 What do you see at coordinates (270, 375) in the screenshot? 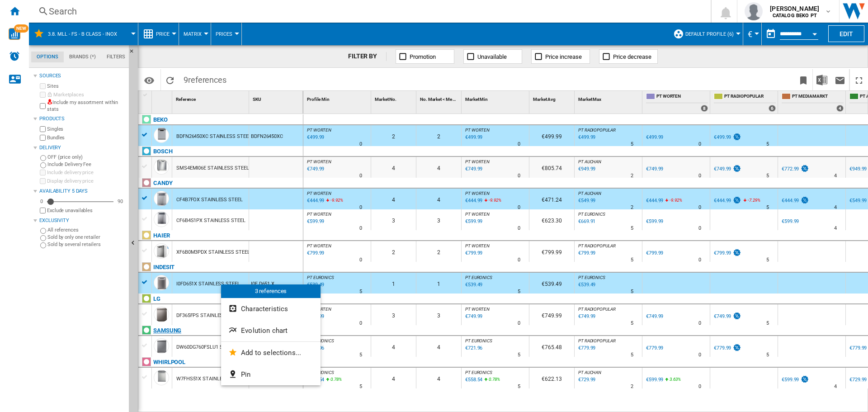
I see `button: Pin...` at bounding box center [270, 375].